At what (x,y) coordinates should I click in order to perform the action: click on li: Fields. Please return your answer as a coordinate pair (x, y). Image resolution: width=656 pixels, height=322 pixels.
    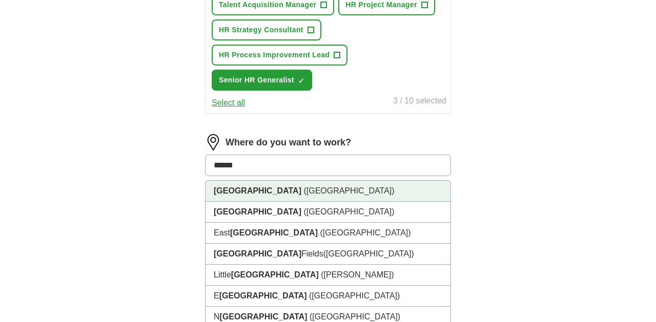
    Looking at the image, I should click on (328, 254).